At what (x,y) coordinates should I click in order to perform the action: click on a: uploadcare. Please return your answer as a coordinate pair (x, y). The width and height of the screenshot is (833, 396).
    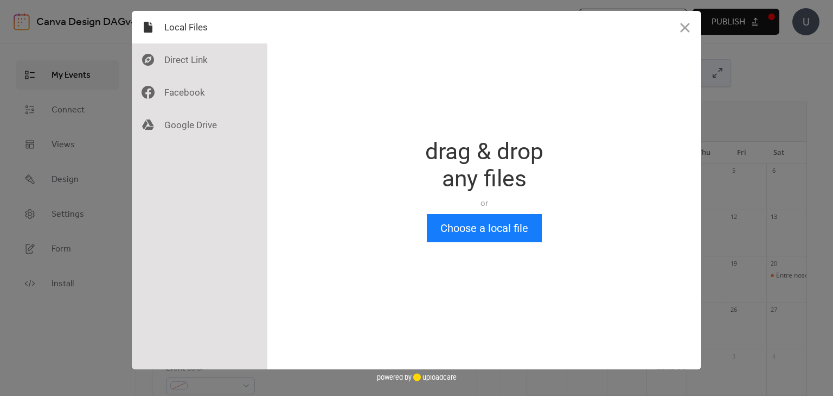
    Looking at the image, I should click on (434, 377).